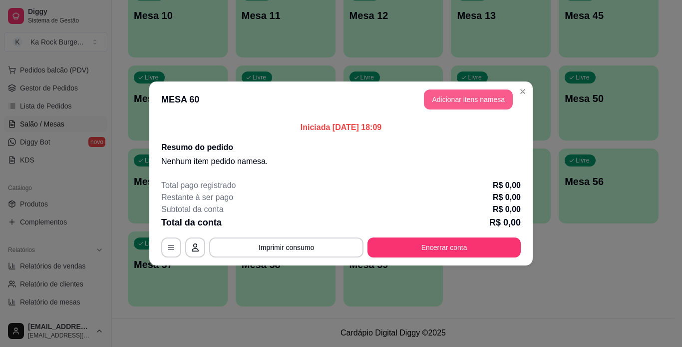 The image size is (682, 347). I want to click on button: Encerrar conta, so click(444, 247).